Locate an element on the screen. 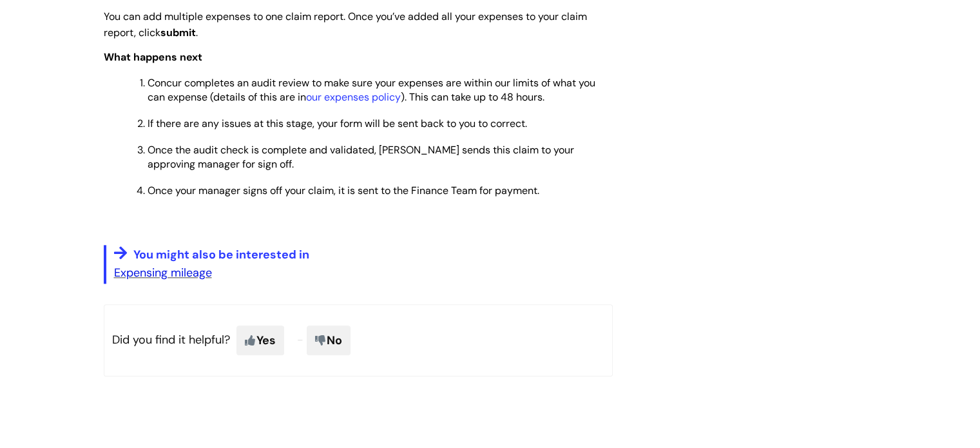  p: Did you find it helpful? is located at coordinates (358, 341).